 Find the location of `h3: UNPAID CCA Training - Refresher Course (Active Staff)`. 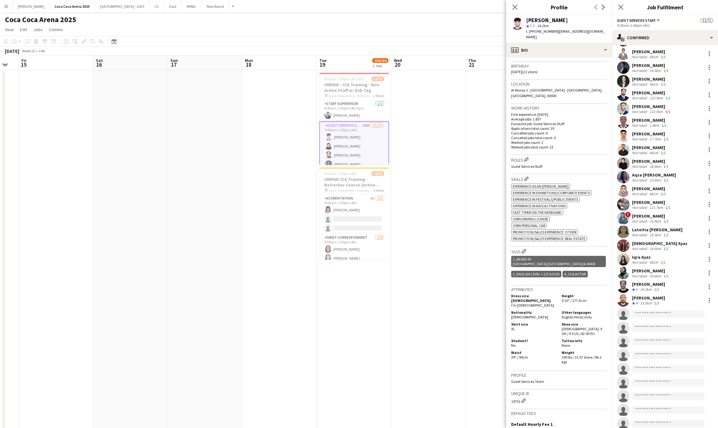

h3: UNPAID CCA Training - Refresher Course (Active Staff) is located at coordinates (354, 182).